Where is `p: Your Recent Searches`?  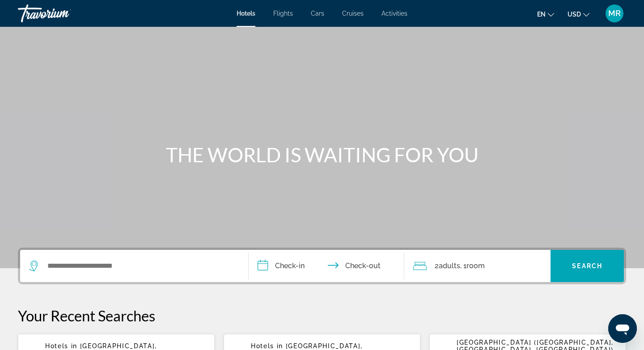
p: Your Recent Searches is located at coordinates (322, 315).